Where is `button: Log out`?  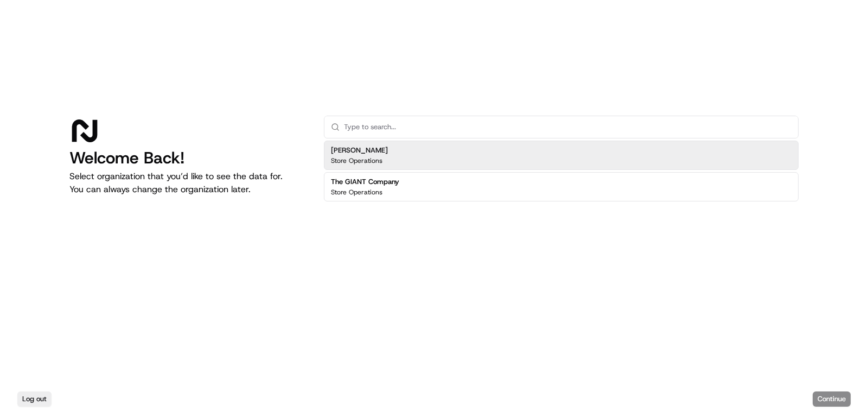
button: Log out is located at coordinates (35, 399).